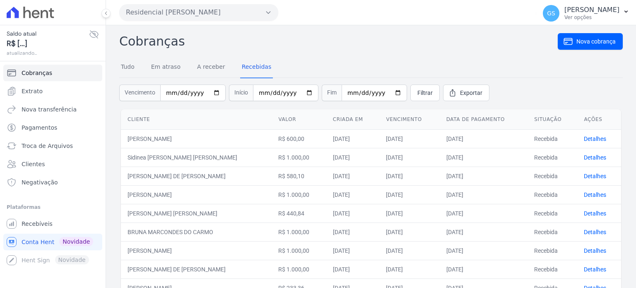  Describe the element at coordinates (338, 41) in the screenshot. I see `h2: Cobranças` at that location.